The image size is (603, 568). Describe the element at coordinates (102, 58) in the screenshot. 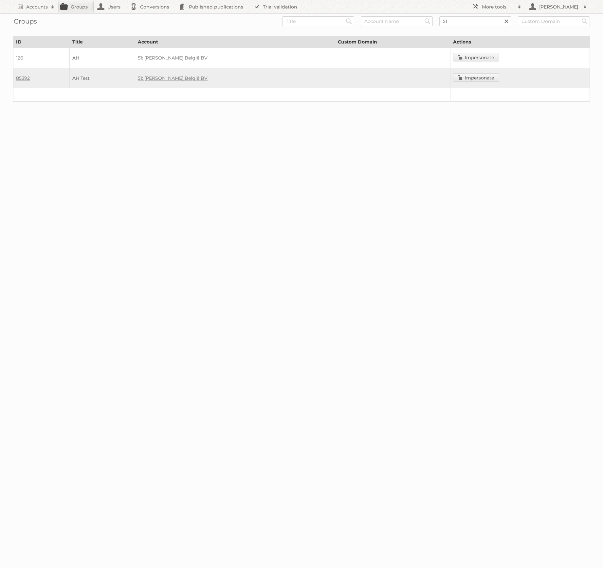

I see `td: AH` at that location.